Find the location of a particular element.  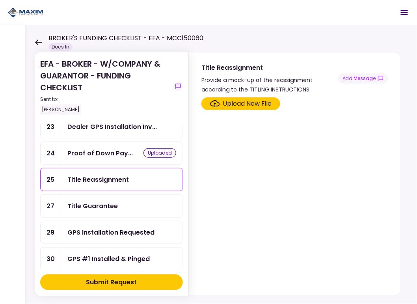

div: Dealer GPS Installation Invoice is located at coordinates (112, 127).